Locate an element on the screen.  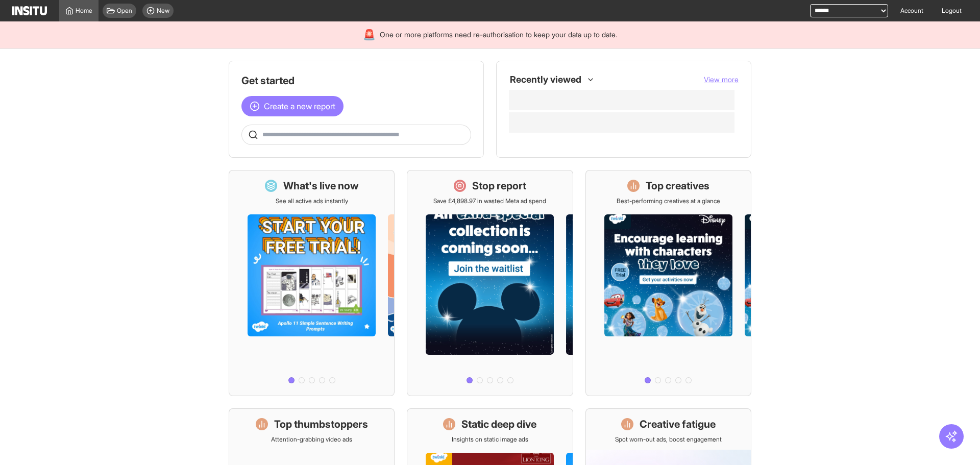
a: Top creativesBest-performing creatives at a glance is located at coordinates (668, 283).